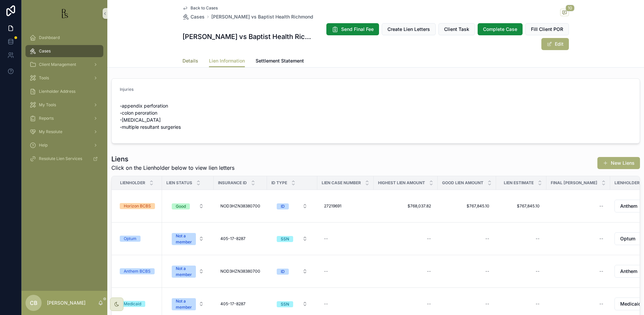 The height and width of the screenshot is (315, 644). Describe the element at coordinates (227, 60) in the screenshot. I see `span: Lien Information` at that location.